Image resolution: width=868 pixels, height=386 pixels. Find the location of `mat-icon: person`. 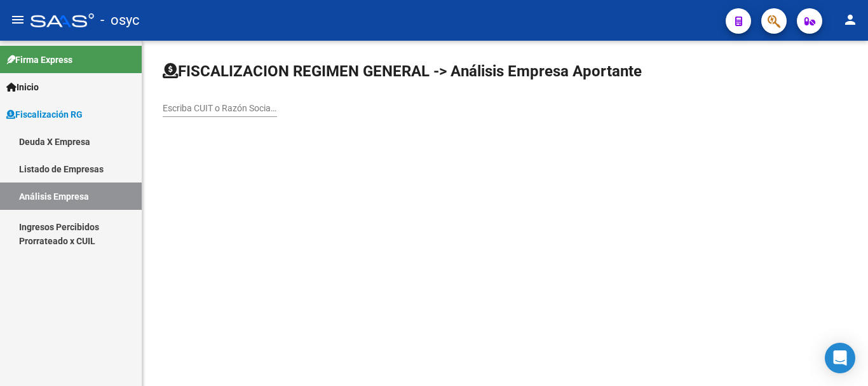

mat-icon: person is located at coordinates (850, 20).